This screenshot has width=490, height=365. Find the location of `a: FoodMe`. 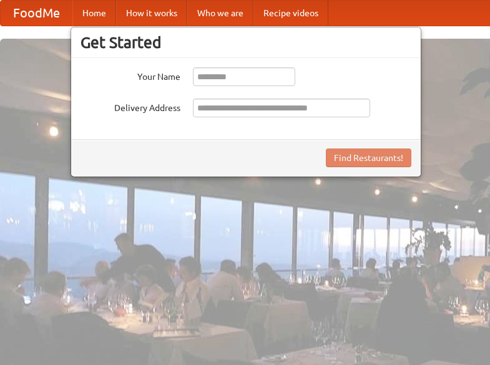

a: FoodMe is located at coordinates (36, 13).